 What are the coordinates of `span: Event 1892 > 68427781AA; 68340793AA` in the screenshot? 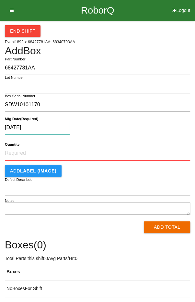 It's located at (40, 42).